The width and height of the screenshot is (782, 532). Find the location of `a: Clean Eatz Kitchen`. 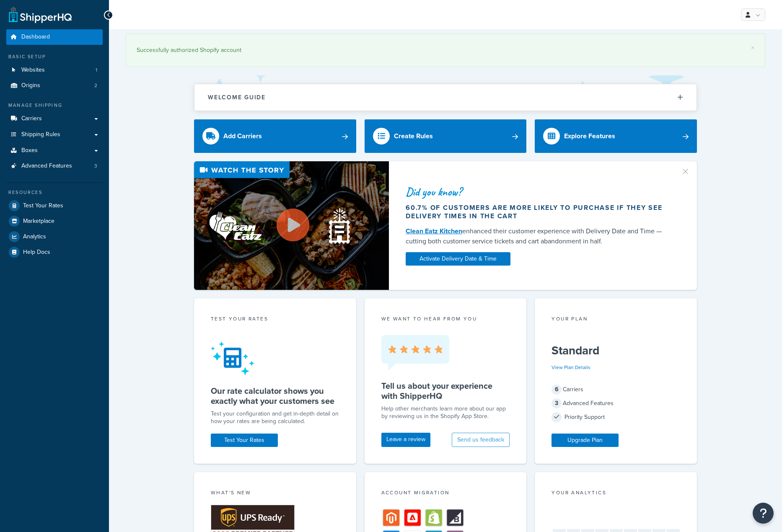

a: Clean Eatz Kitchen is located at coordinates (434, 230).